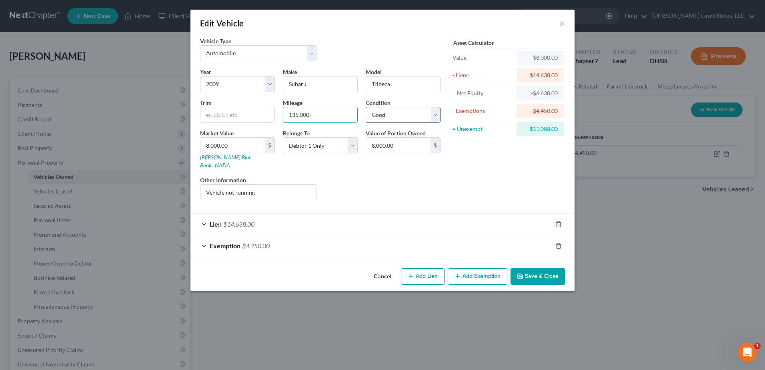 The image size is (765, 370). Describe the element at coordinates (206, 72) in the screenshot. I see `label: Year` at that location.